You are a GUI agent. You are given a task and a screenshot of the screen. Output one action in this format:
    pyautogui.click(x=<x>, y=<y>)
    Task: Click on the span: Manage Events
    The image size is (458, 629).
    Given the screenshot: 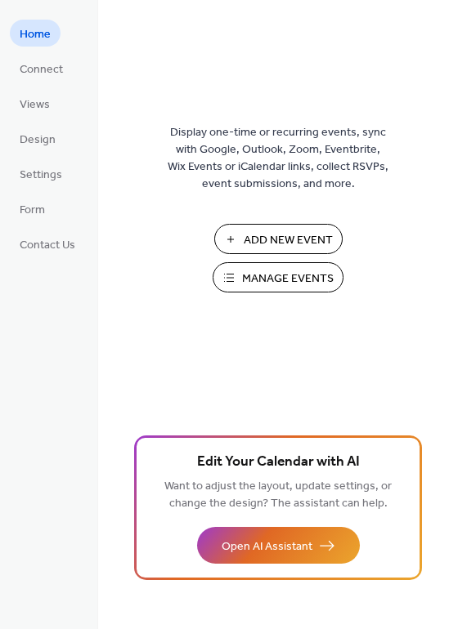 What is the action you would take?
    pyautogui.click(x=288, y=279)
    